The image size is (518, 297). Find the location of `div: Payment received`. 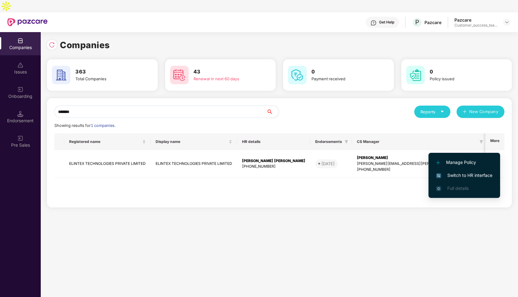

div: Payment received is located at coordinates (344, 79).